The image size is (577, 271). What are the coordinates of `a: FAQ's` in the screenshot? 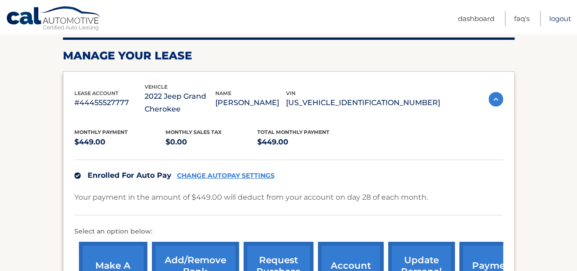 It's located at (522, 18).